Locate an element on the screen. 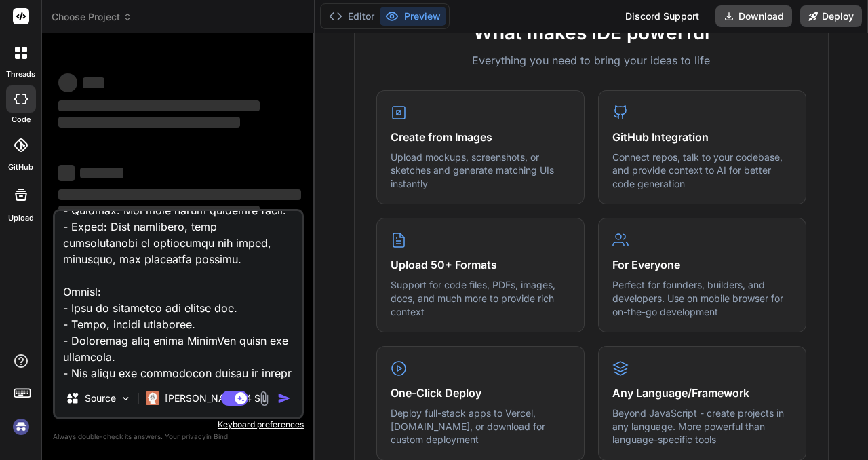 Image resolution: width=868 pixels, height=460 pixels. img: icon is located at coordinates (284, 398).